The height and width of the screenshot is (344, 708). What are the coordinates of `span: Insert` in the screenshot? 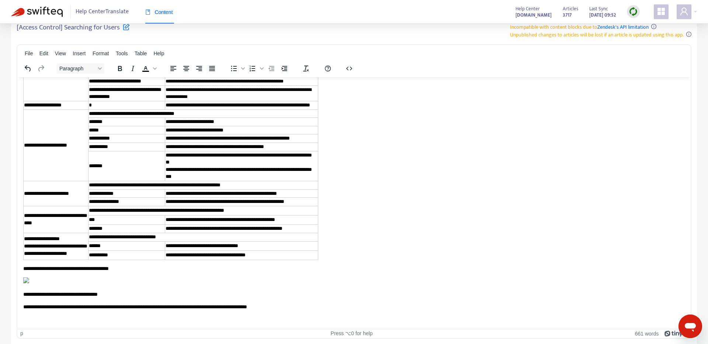 It's located at (79, 53).